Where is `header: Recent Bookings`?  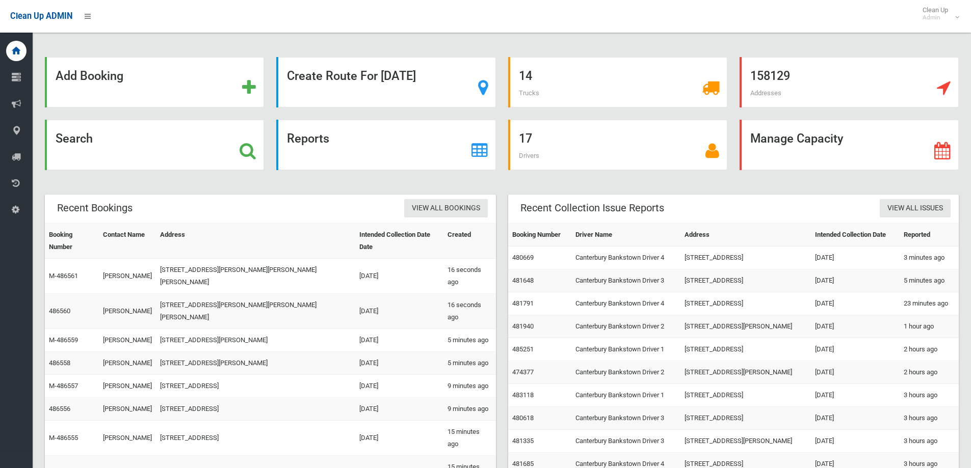
header: Recent Bookings is located at coordinates (95, 208).